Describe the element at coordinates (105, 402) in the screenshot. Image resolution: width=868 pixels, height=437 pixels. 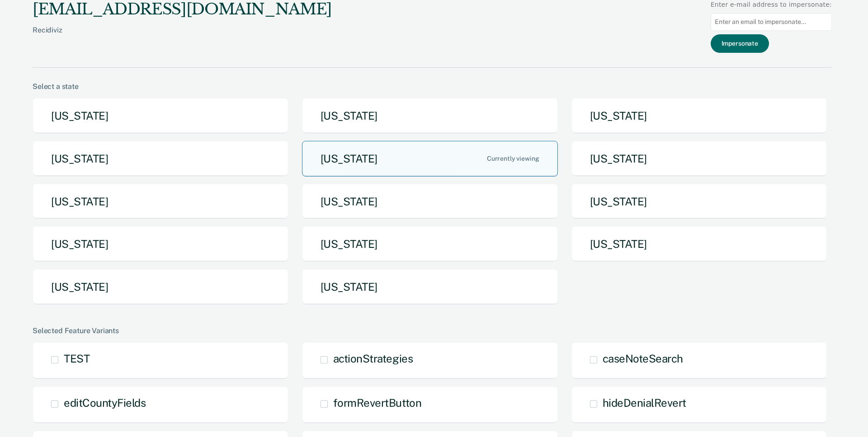
I see `span: editCountyFields` at that location.